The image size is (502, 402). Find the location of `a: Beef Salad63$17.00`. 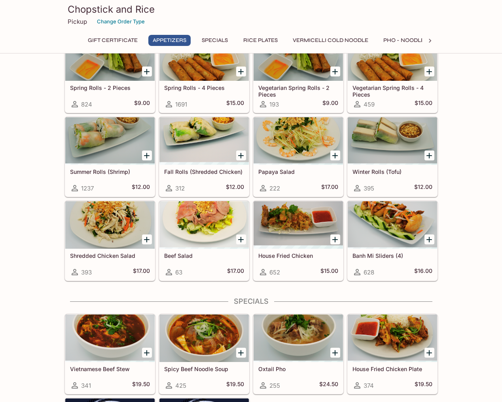

a: Beef Salad63$17.00 is located at coordinates (204, 241).